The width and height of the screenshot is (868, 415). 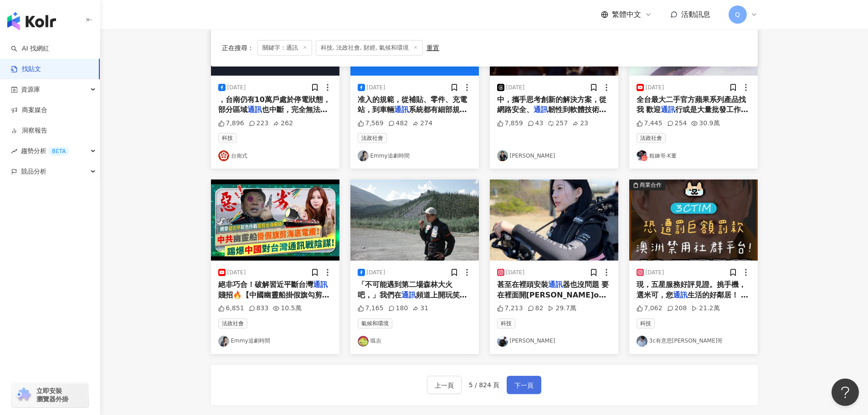 I want to click on span: 氣候和環境, so click(x=375, y=323).